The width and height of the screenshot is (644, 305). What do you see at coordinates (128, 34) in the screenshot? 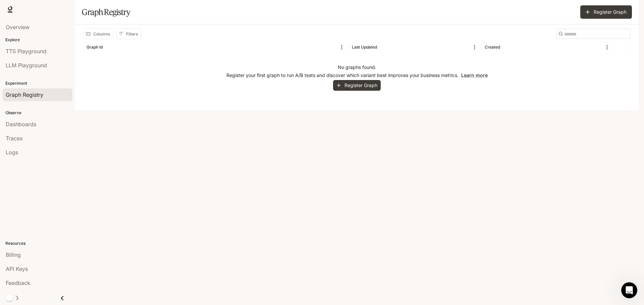
I see `button: Show filters` at bounding box center [128, 34].